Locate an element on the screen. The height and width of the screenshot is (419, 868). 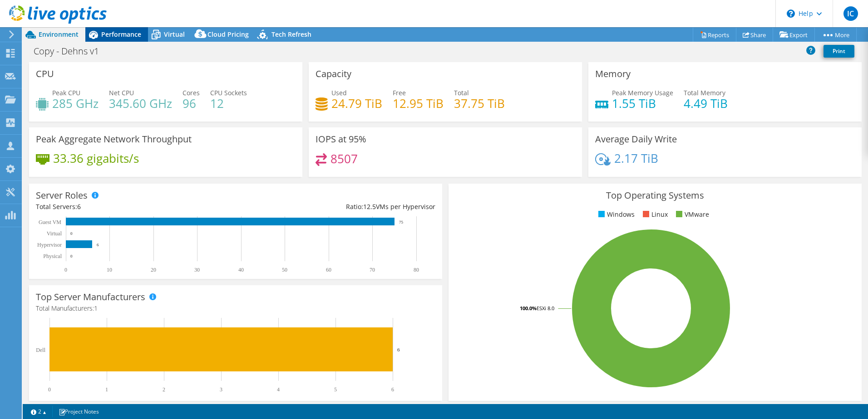
a: Project Notes is located at coordinates (79, 412).